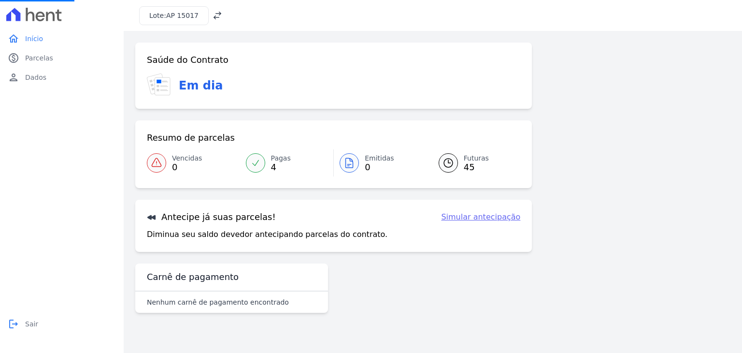  What do you see at coordinates (14, 77) in the screenshot?
I see `i: person` at bounding box center [14, 77].